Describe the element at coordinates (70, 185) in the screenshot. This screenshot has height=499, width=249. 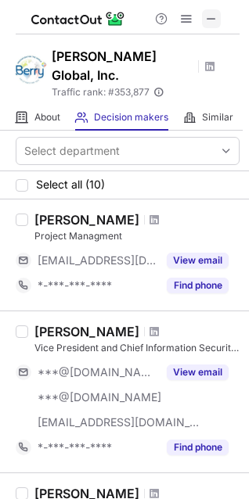
I see `span: Select all (10)` at that location.